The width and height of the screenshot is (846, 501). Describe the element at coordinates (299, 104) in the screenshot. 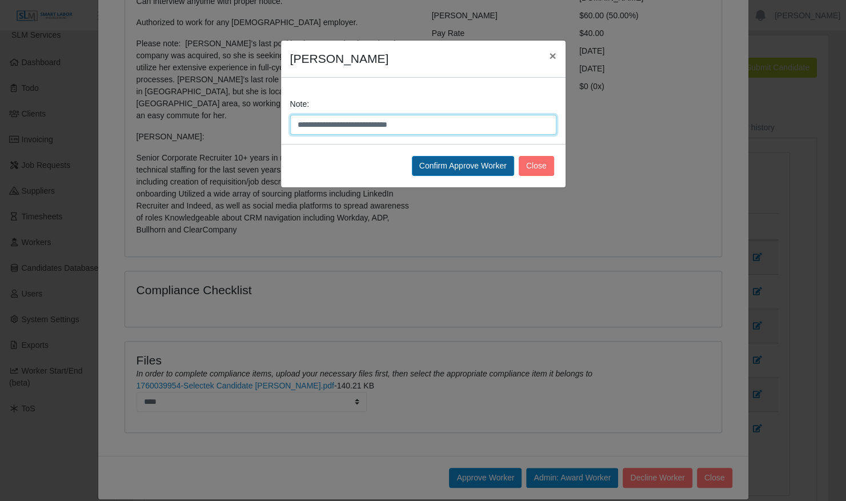

I see `label: Note:` at that location.